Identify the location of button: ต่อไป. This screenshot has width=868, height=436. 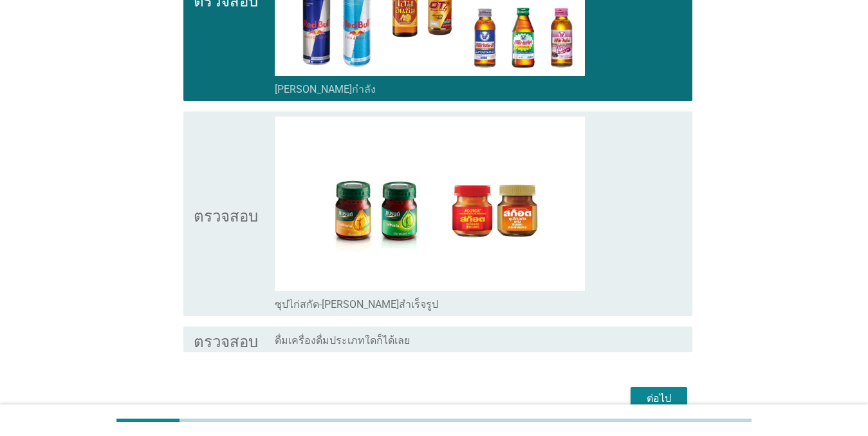
(659, 398).